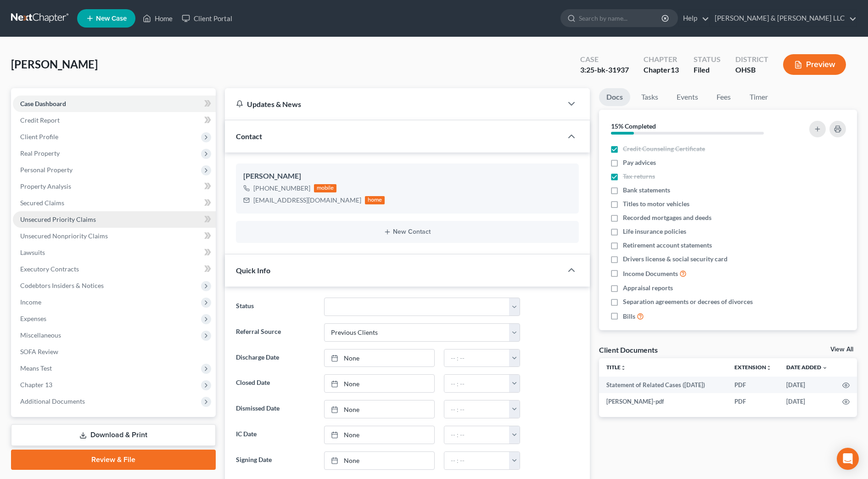 This screenshot has height=479, width=868. I want to click on a: Docs, so click(615, 97).